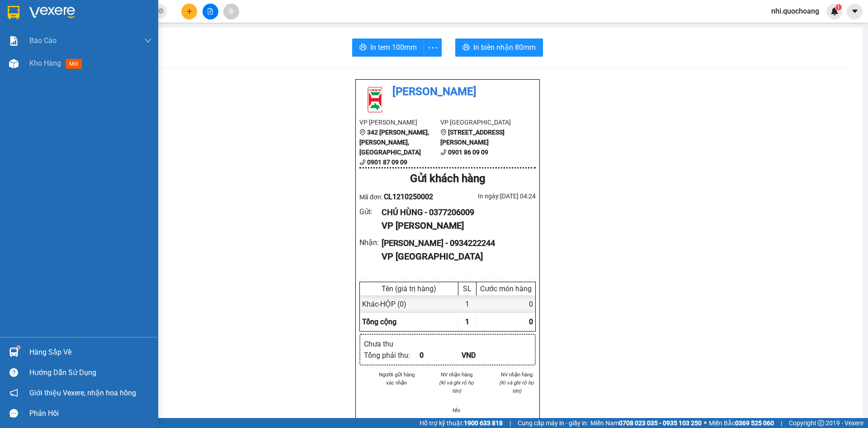 The width and height of the screenshot is (868, 428). I want to click on li: Người gửi hàng xác nhận, so click(397, 378).